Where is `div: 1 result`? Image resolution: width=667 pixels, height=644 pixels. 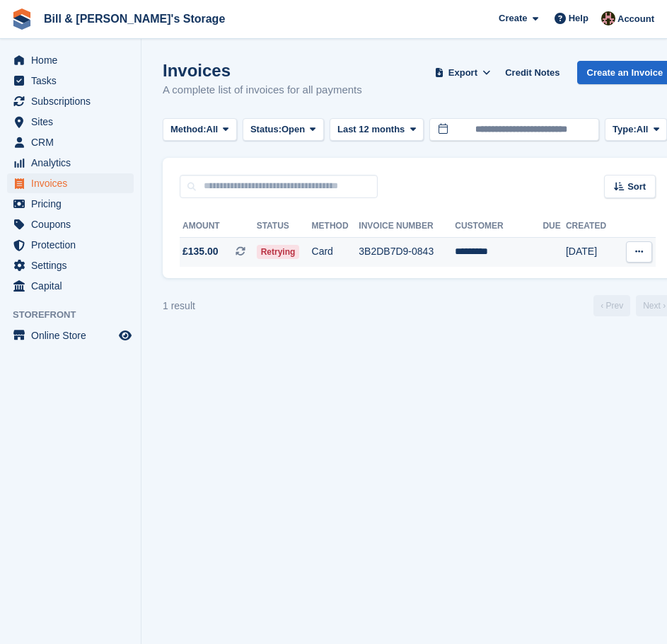 div: 1 result is located at coordinates (179, 305).